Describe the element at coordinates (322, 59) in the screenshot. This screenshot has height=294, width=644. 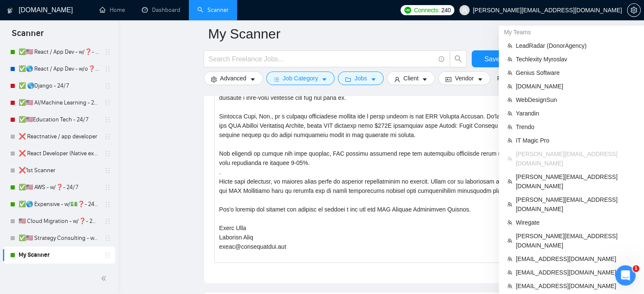
I see `input: Search Freelance Jobs...` at that location.